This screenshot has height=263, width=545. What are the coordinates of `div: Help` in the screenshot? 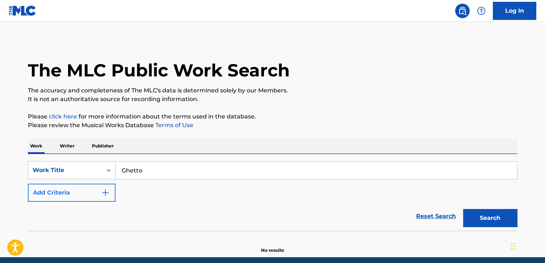 It's located at (481, 11).